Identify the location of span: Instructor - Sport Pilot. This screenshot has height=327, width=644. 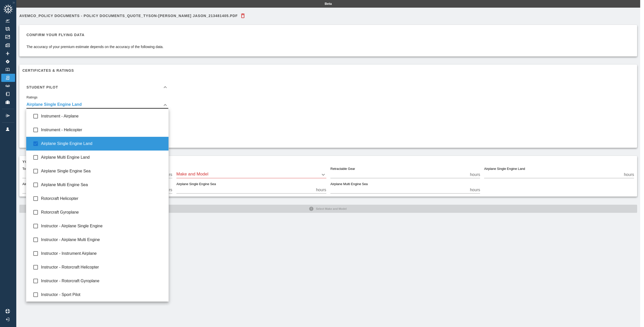
(102, 295).